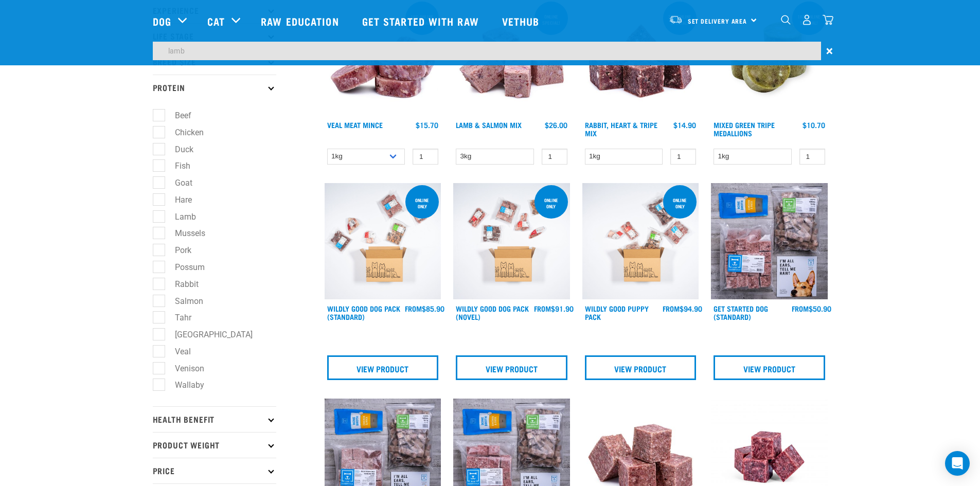 The height and width of the screenshot is (486, 980). Describe the element at coordinates (162, 21) in the screenshot. I see `a: Dog` at that location.